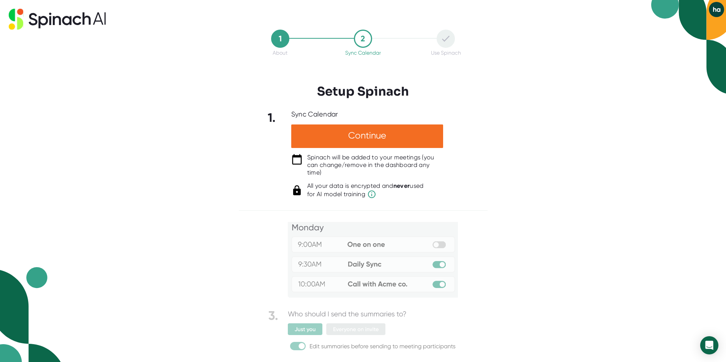  What do you see at coordinates (365, 194) in the screenshot?
I see `span: for AI model training` at bounding box center [365, 194].